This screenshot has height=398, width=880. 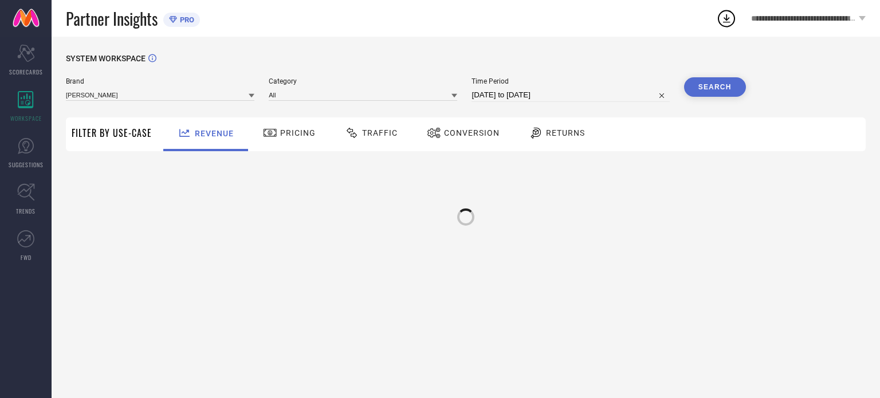 I want to click on span: TRENDS, so click(x=26, y=211).